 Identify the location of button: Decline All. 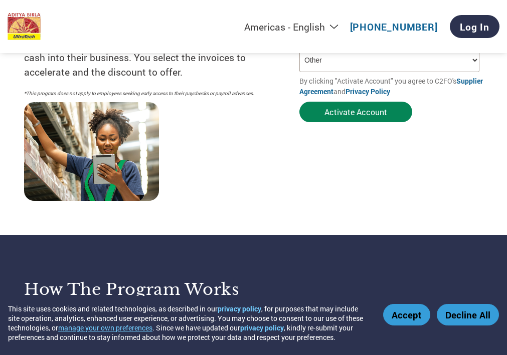
(468, 315).